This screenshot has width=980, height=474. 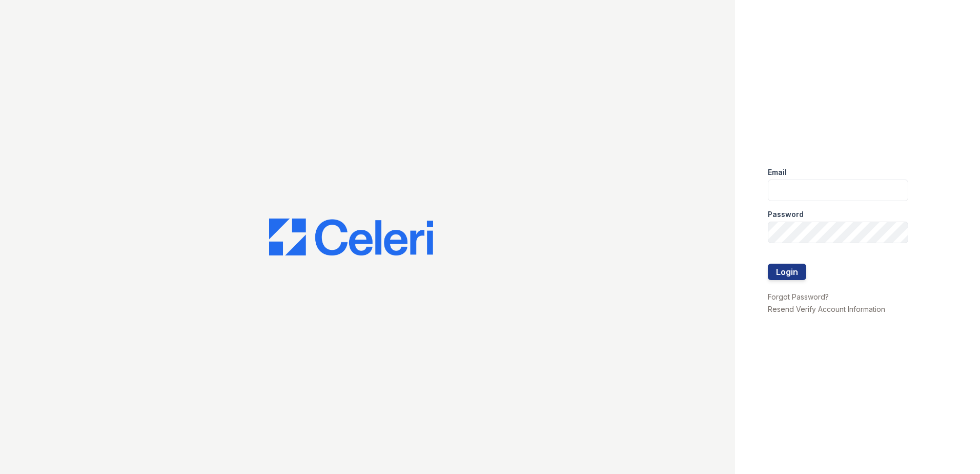 What do you see at coordinates (785, 214) in the screenshot?
I see `label: Password` at bounding box center [785, 214].